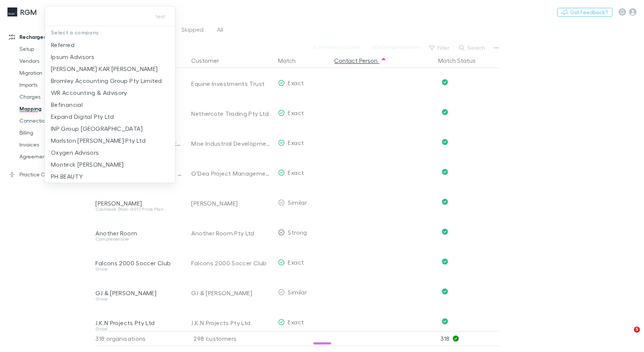  I want to click on p: Referred, so click(62, 45).